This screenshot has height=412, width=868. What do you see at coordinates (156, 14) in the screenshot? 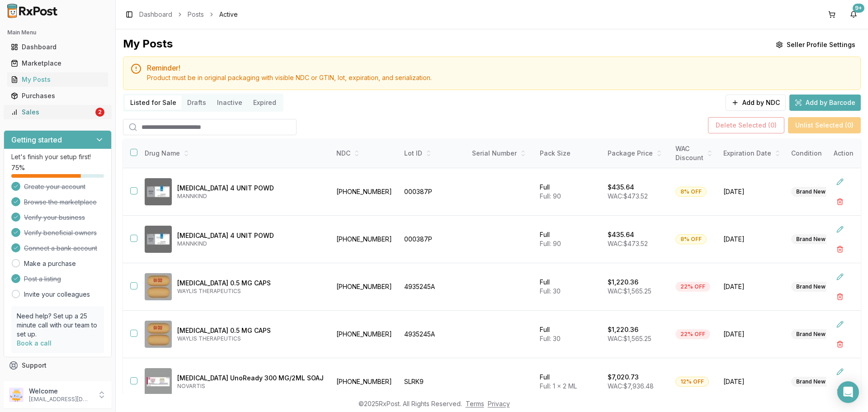
I see `a: Dashboard` at bounding box center [156, 14].